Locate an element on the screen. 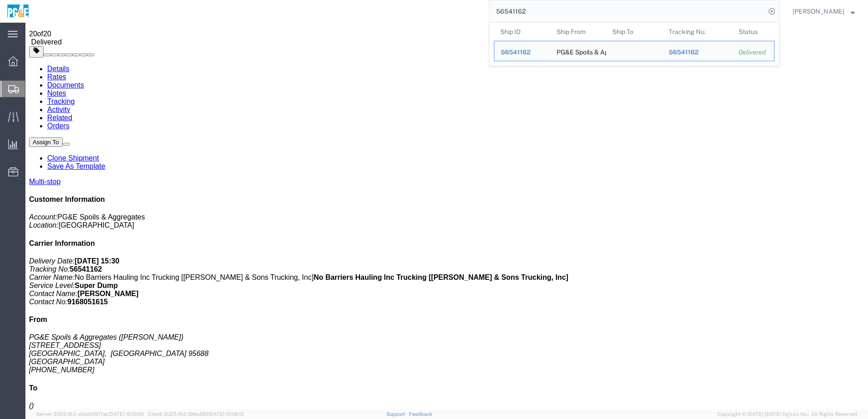  th: Tracking Nu. is located at coordinates (697, 32).